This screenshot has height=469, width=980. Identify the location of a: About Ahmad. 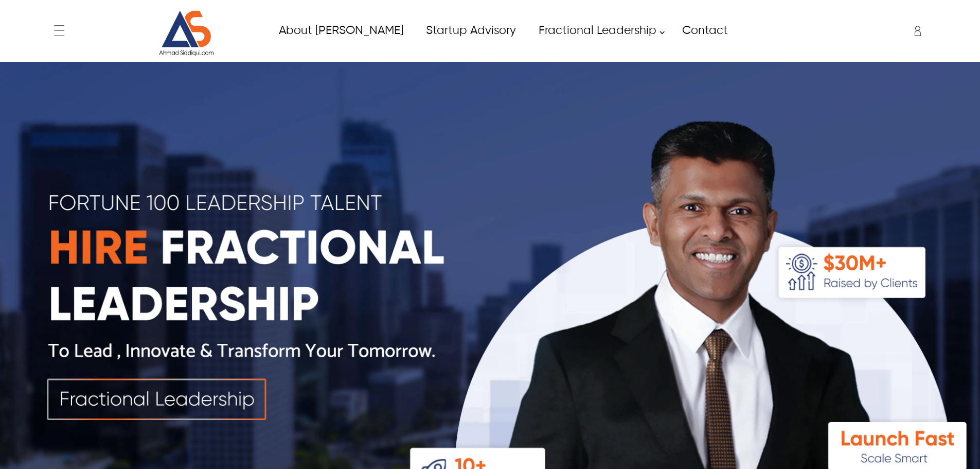
(340, 31).